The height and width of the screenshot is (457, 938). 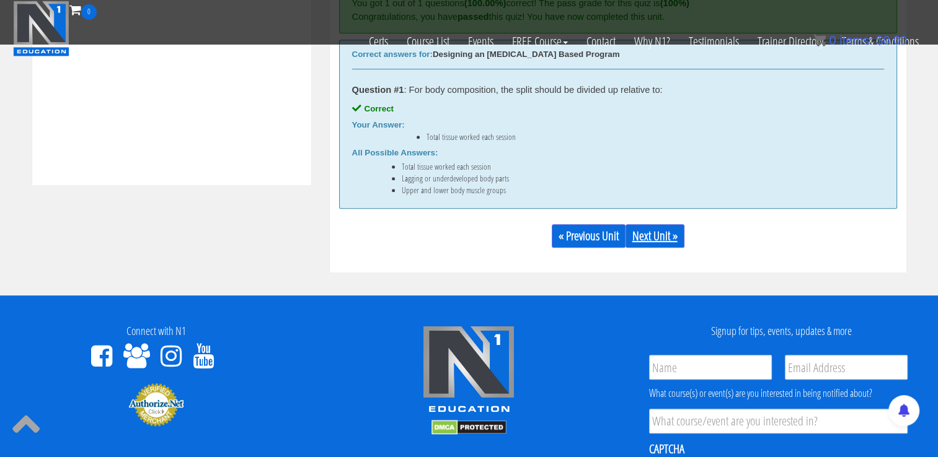 What do you see at coordinates (600, 42) in the screenshot?
I see `a: Contact` at bounding box center [600, 42].